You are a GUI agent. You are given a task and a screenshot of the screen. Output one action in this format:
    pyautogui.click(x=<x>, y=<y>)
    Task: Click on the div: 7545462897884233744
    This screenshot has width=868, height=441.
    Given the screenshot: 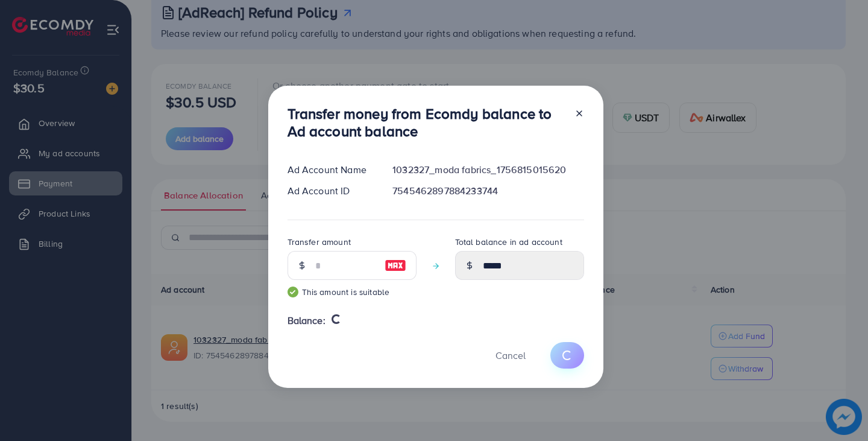 What is the action you would take?
    pyautogui.click(x=487, y=191)
    